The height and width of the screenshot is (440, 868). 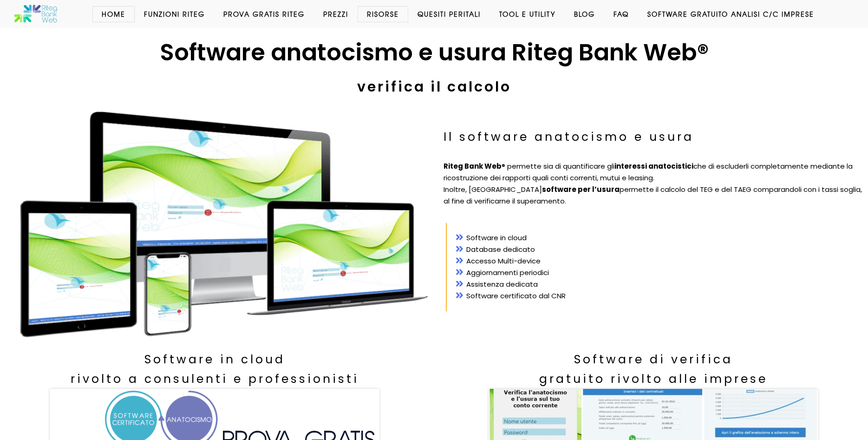 What do you see at coordinates (655, 238) in the screenshot?
I see `li: Software in cloud` at bounding box center [655, 238].